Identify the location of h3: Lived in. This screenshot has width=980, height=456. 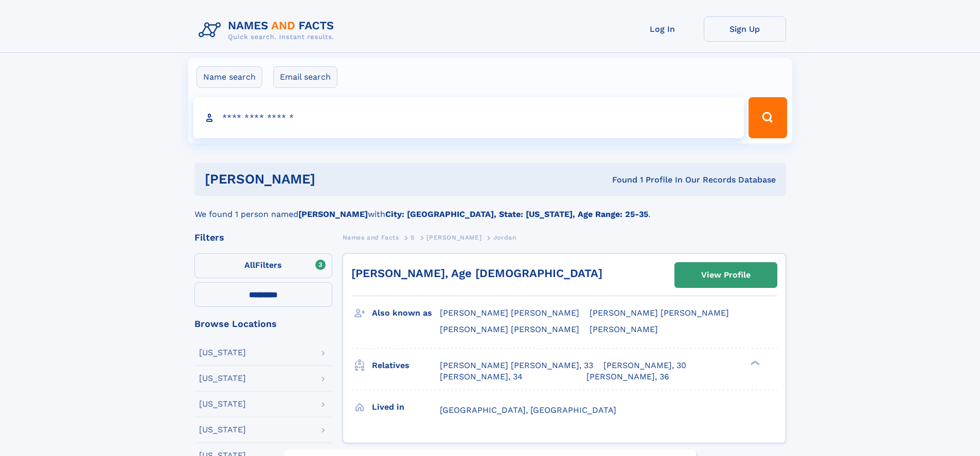
(406, 408).